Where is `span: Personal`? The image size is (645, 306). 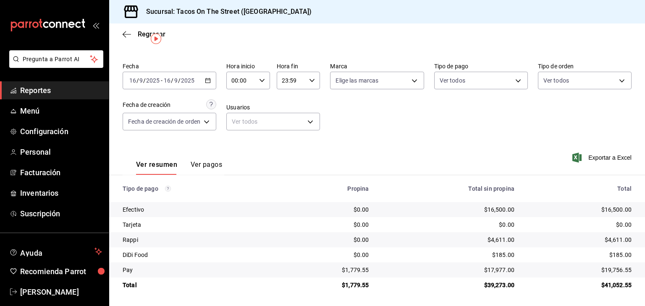
span: Personal is located at coordinates (61, 152).